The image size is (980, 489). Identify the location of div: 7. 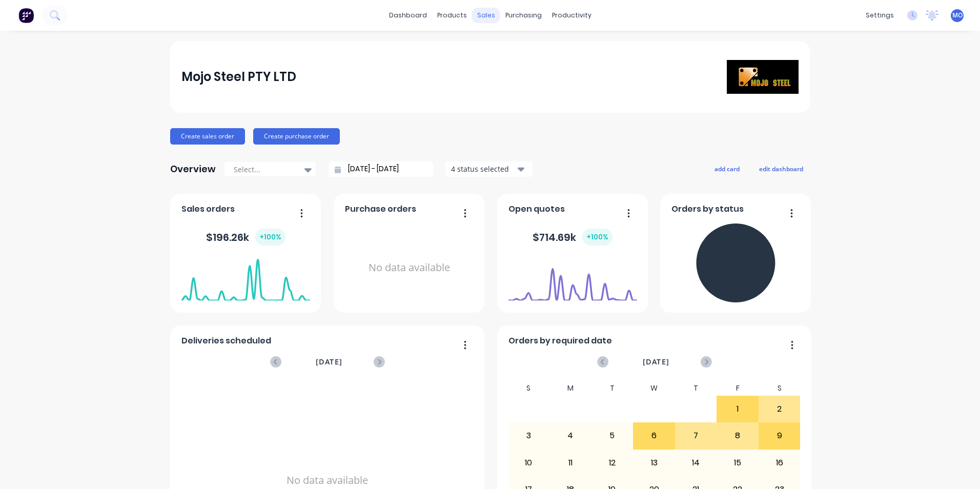
(696, 435).